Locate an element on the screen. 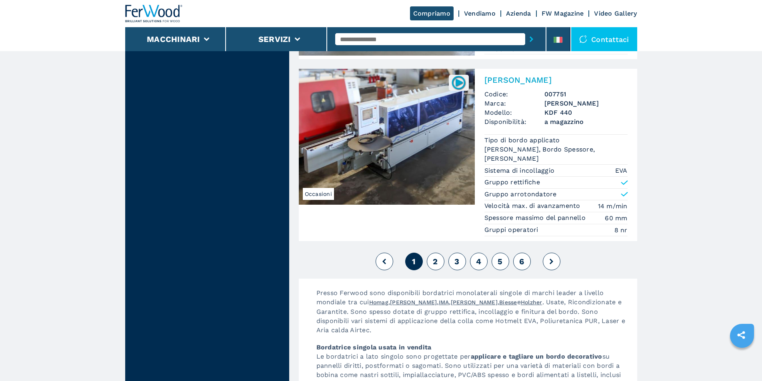 This screenshot has height=381, width=762. img: 007751 is located at coordinates (459, 82).